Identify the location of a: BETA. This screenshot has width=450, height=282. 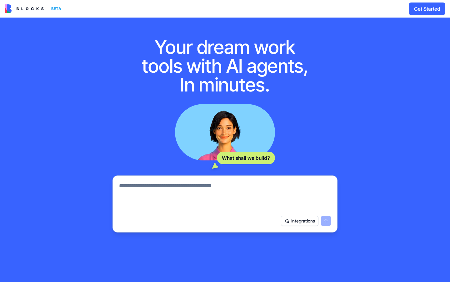
(34, 9).